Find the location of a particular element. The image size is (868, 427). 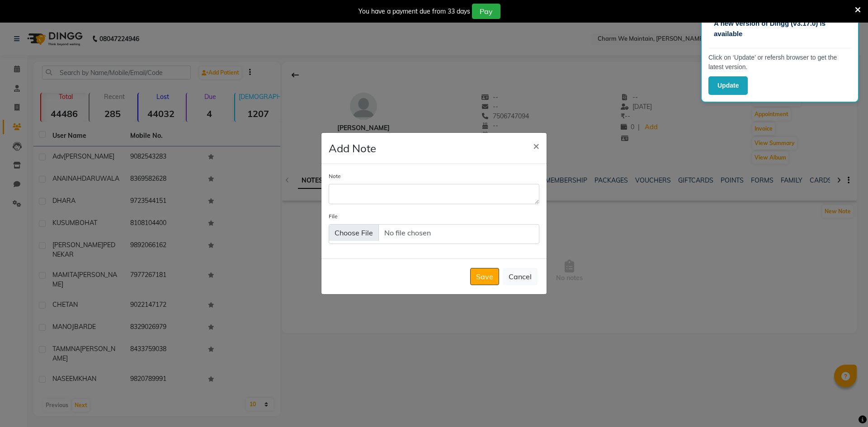

p: Click on ‘Update’ or refersh browser to get the latest version. is located at coordinates (780, 62).